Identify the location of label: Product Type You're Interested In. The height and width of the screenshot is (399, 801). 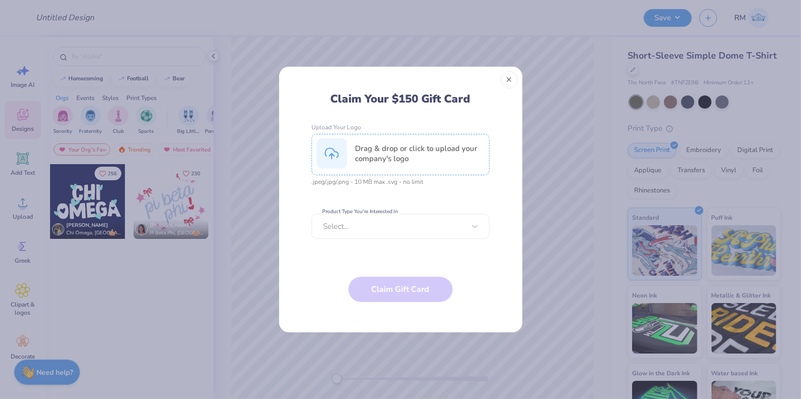
(360, 212).